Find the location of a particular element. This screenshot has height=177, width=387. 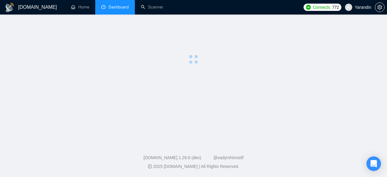

a: homeHome is located at coordinates (80, 7).